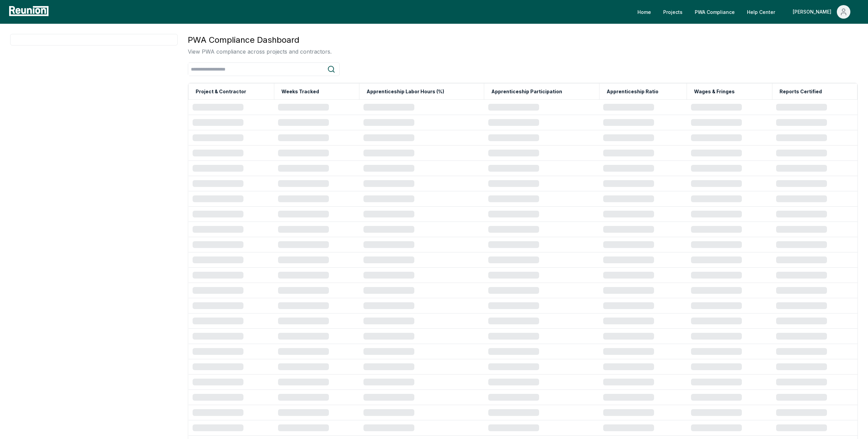 This screenshot has height=439, width=868. I want to click on h3: PWA Compliance Dashboard, so click(259, 40).